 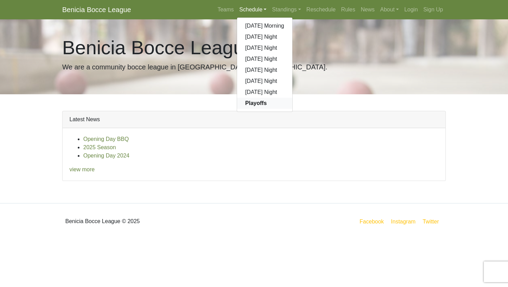 What do you see at coordinates (225, 10) in the screenshot?
I see `a: Teams` at bounding box center [225, 10].